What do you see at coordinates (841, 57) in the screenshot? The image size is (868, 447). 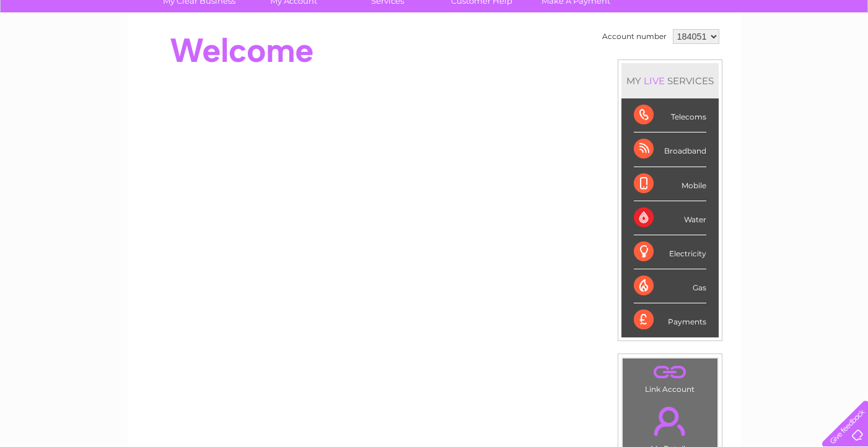 I see `a: Log out` at bounding box center [841, 57].